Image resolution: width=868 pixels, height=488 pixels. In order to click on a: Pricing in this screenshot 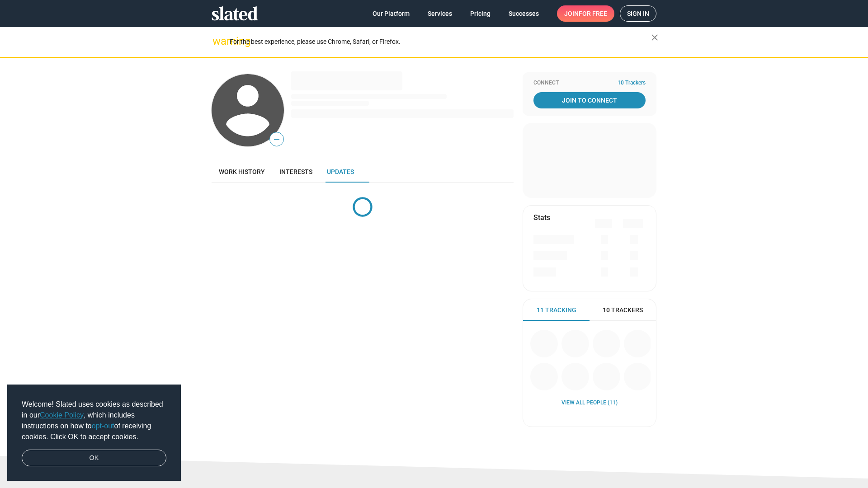, I will do `click(480, 14)`.